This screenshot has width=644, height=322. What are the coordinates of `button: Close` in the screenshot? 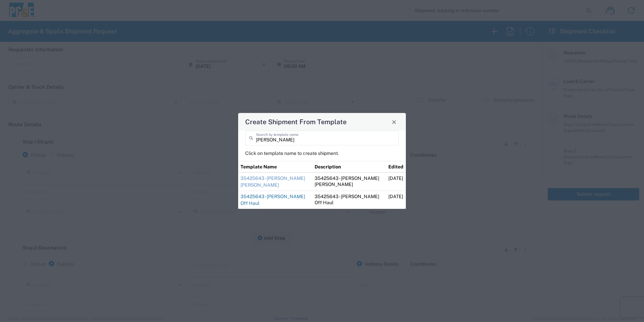 It's located at (394, 122).